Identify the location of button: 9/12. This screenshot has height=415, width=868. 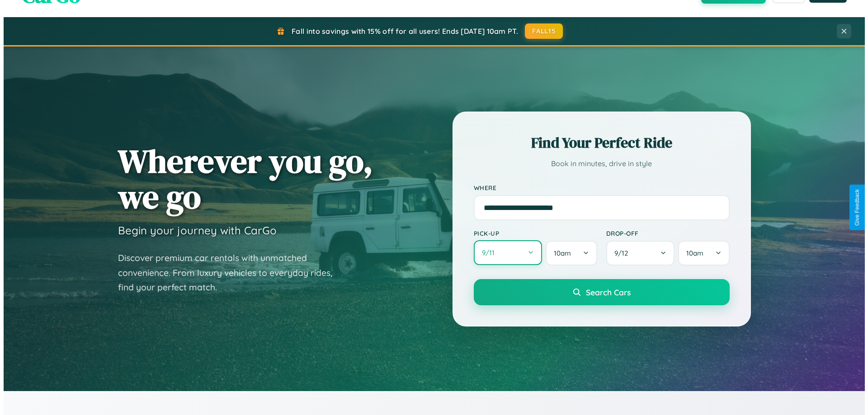
(637, 253).